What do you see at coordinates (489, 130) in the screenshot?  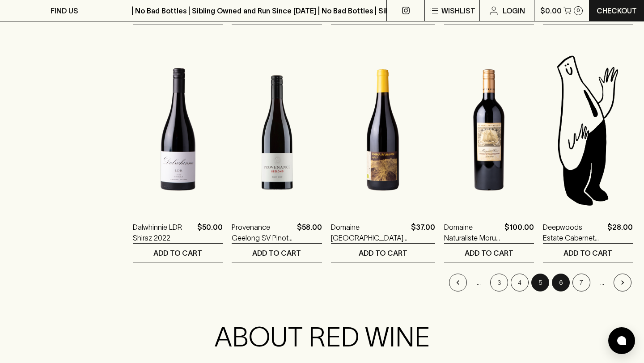 I see `img: Domaine Naturaliste Morus Cabernet Sauvignon 2020` at bounding box center [489, 130].